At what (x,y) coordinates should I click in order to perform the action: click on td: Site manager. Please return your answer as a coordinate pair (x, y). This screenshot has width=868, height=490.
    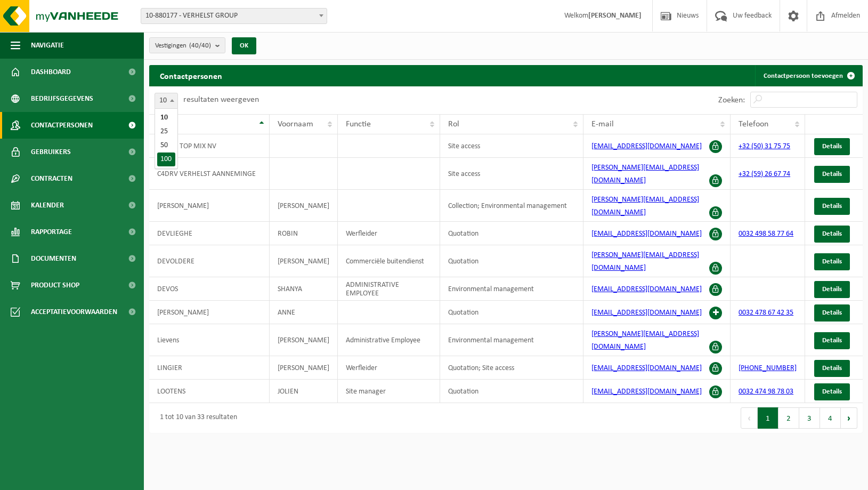
    Looking at the image, I should click on (389, 391).